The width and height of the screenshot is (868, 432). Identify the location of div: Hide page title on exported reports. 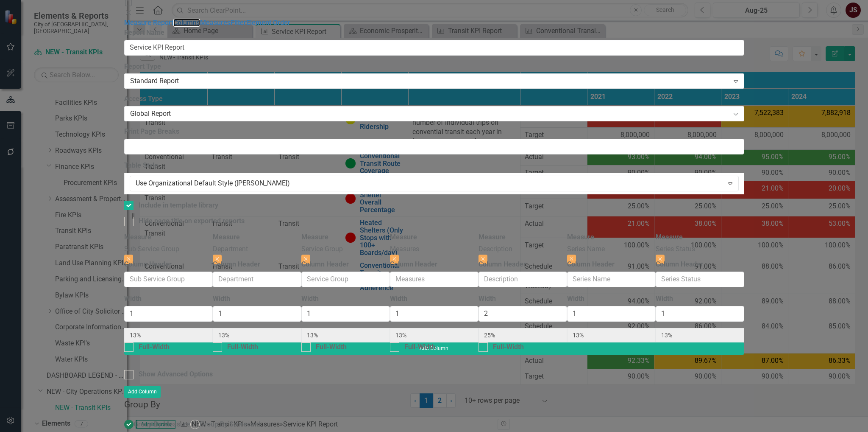
(191, 221).